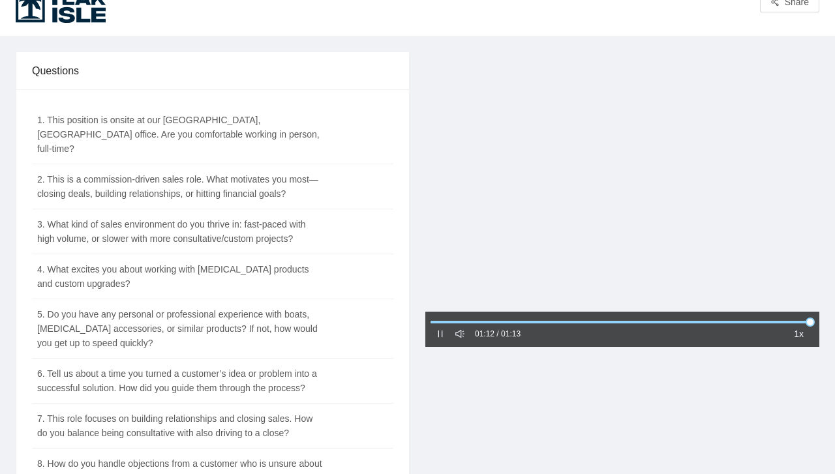 The width and height of the screenshot is (835, 474). What do you see at coordinates (180, 187) in the screenshot?
I see `td: 2. This is a commission-driven sales role. What motivates you most—closing deals, building relati...` at bounding box center [180, 187].